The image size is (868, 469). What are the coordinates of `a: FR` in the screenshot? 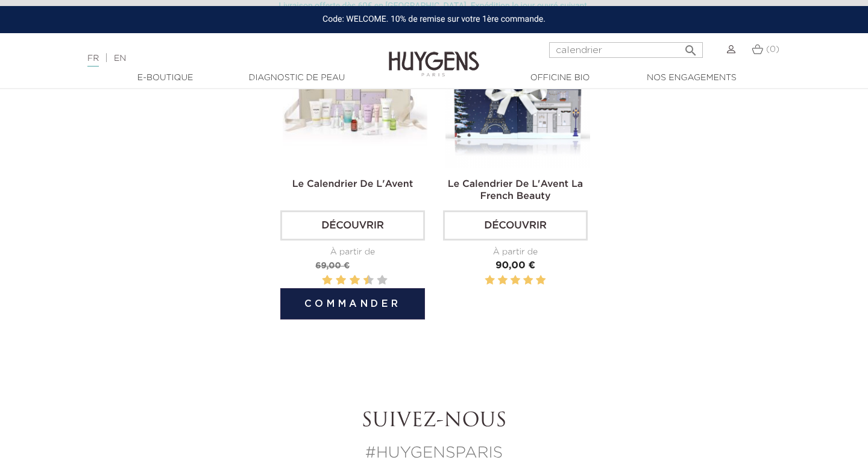 It's located at (93, 60).